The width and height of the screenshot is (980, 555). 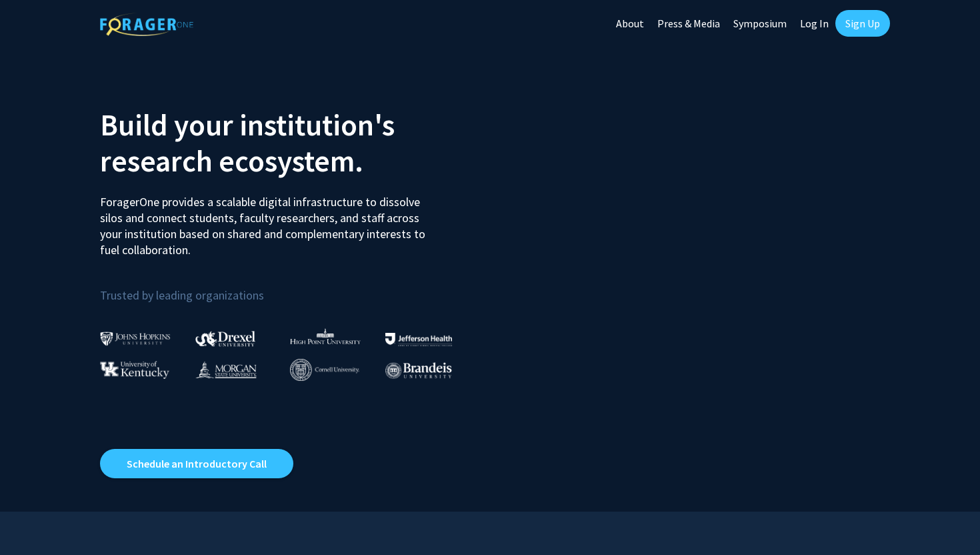 I want to click on img: Morgan State University, so click(x=226, y=370).